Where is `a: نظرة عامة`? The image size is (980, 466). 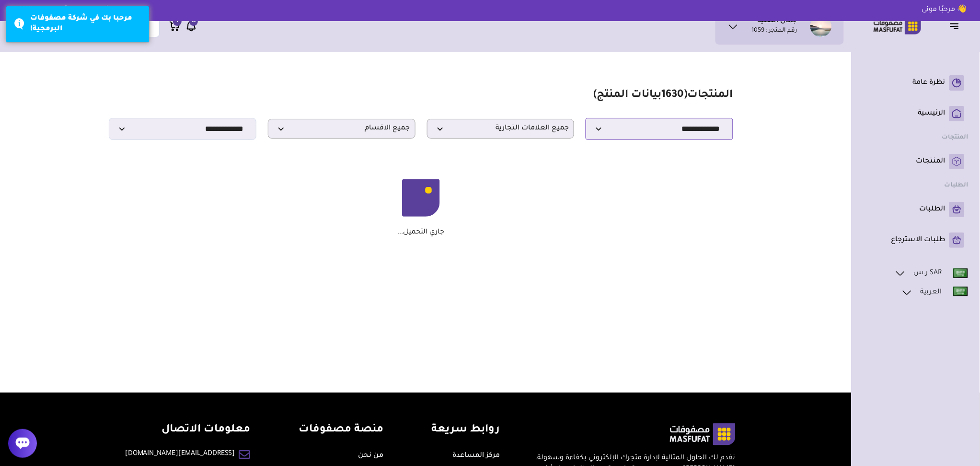
a: نظرة عامة is located at coordinates (916, 83).